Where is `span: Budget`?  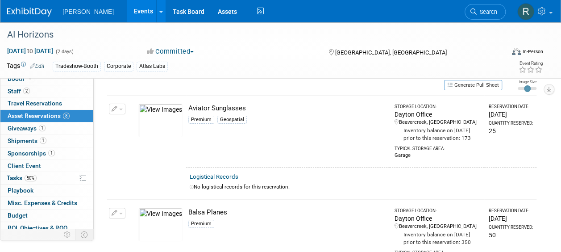 span: Budget is located at coordinates (17, 215).